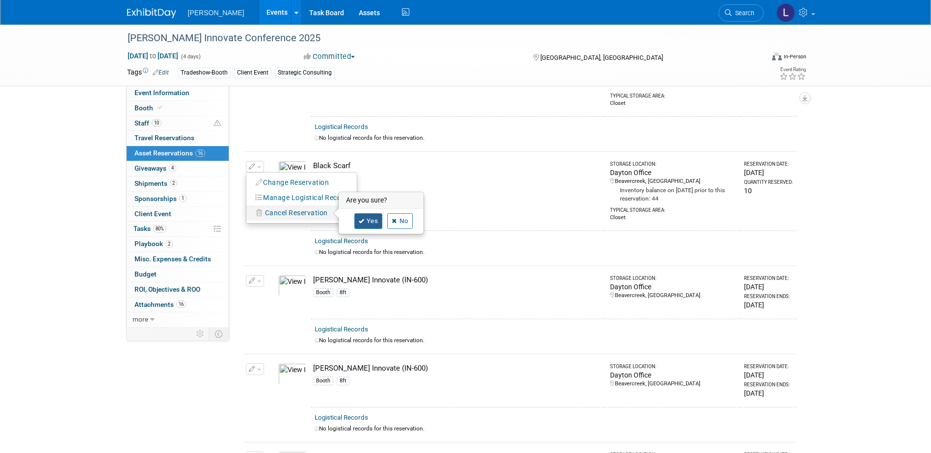 This screenshot has width=931, height=453. Describe the element at coordinates (178, 320) in the screenshot. I see `a: more` at that location.